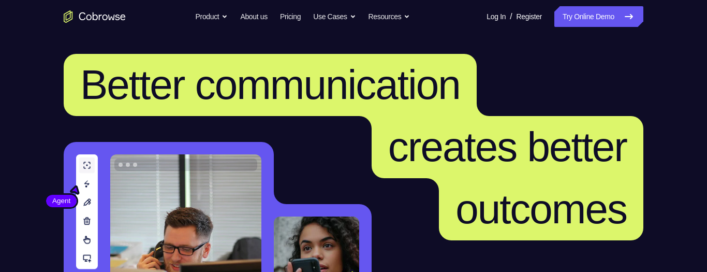 This screenshot has width=707, height=272. I want to click on a: Try Online Demo, so click(599, 17).